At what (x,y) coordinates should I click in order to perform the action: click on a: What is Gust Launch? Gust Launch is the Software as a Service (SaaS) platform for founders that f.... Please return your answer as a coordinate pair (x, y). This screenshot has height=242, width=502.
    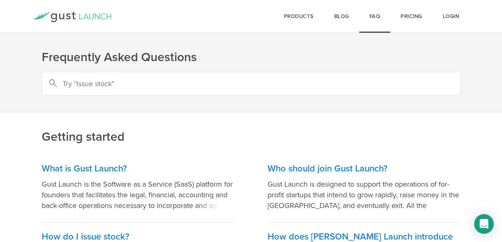
    Looking at the image, I should click on (138, 188).